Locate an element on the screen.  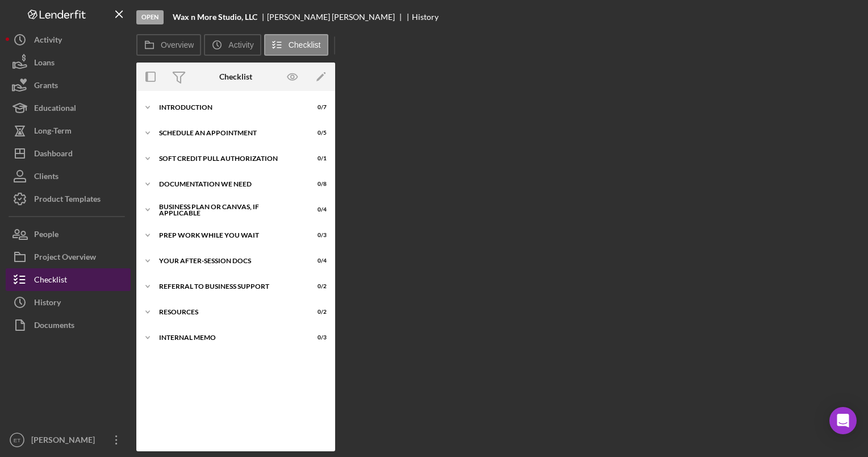
a: Activity is located at coordinates (68, 40).